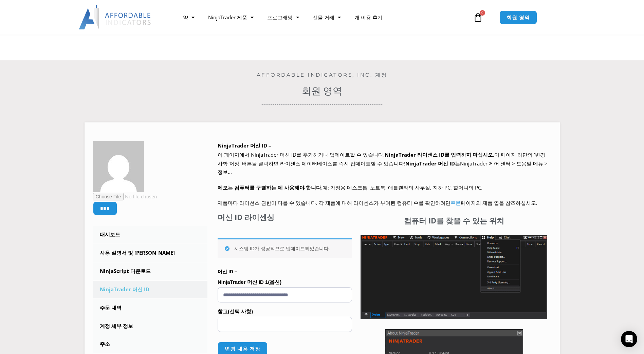  What do you see at coordinates (150, 271) in the screenshot?
I see `a: NinjaScript 다운로드` at bounding box center [150, 271].